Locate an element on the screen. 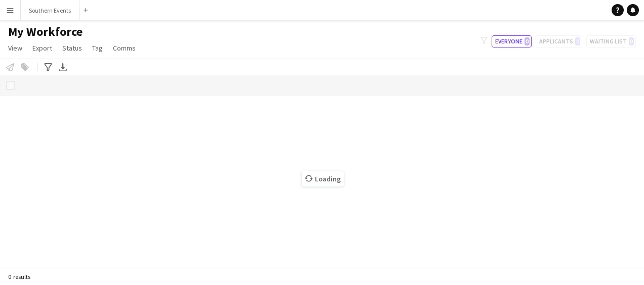  a: Tag is located at coordinates (97, 48).